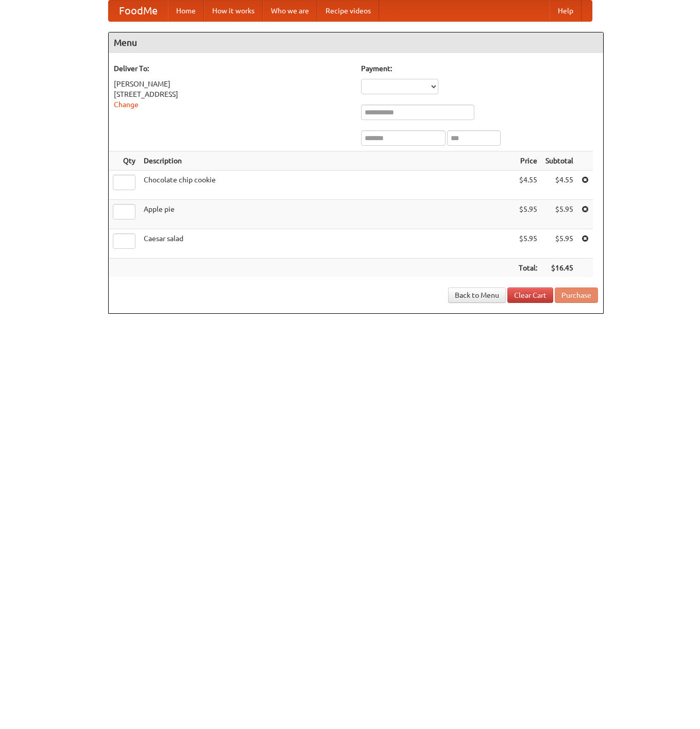 Image resolution: width=700 pixels, height=729 pixels. What do you see at coordinates (528, 268) in the screenshot?
I see `th: Total:` at bounding box center [528, 268].